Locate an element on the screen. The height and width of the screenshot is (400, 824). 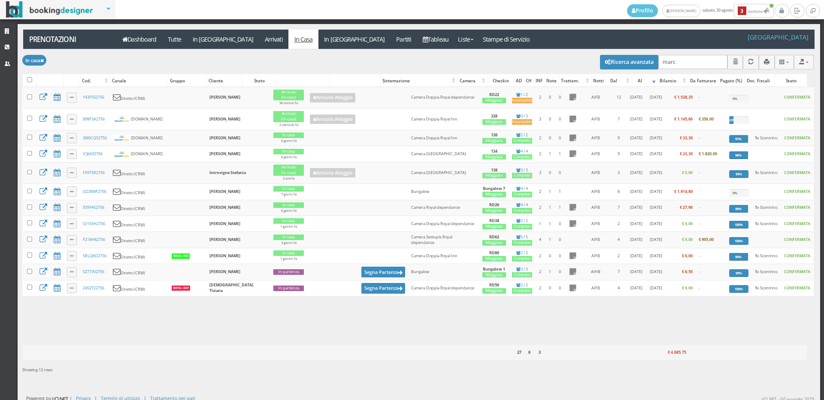
small: 6 giorni fa is located at coordinates (289, 141).